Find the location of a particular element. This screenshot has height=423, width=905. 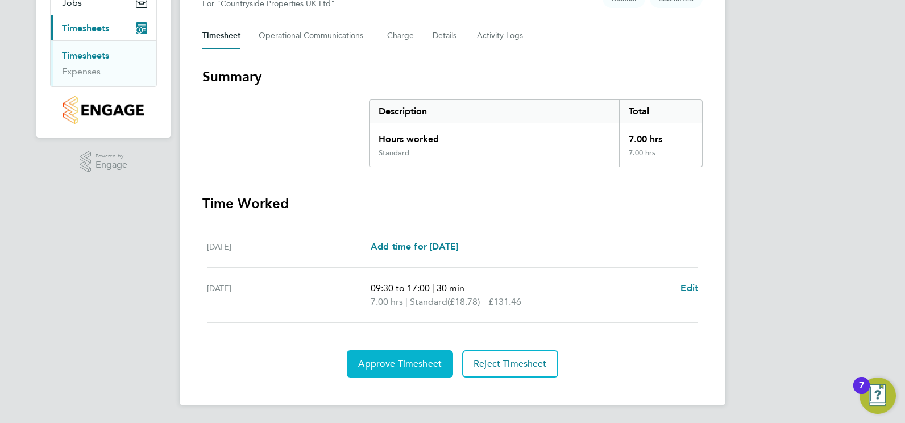

span: Powered by is located at coordinates (111, 156).